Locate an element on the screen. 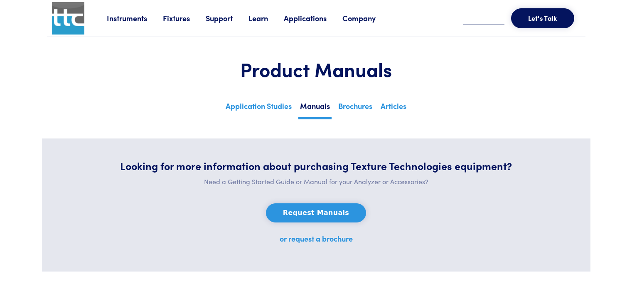 Image resolution: width=632 pixels, height=289 pixels. button: Let's Talk is located at coordinates (542, 18).